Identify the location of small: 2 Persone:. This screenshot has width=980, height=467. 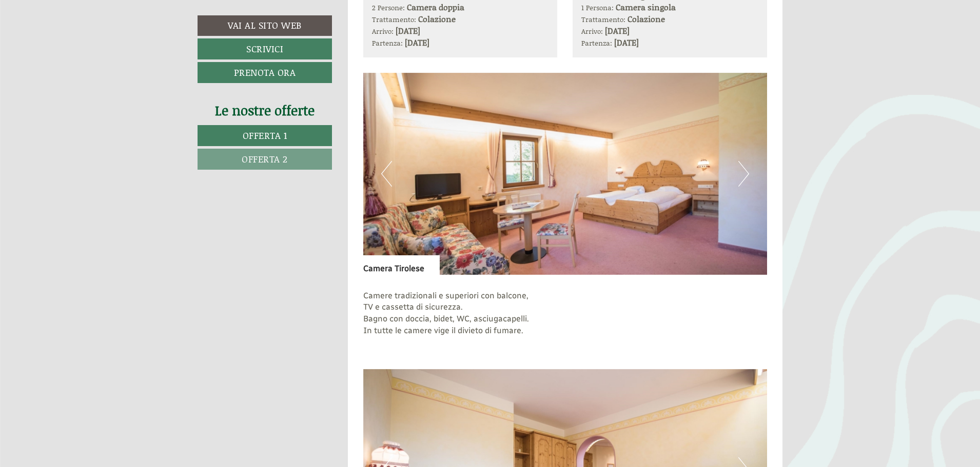
(389, 7).